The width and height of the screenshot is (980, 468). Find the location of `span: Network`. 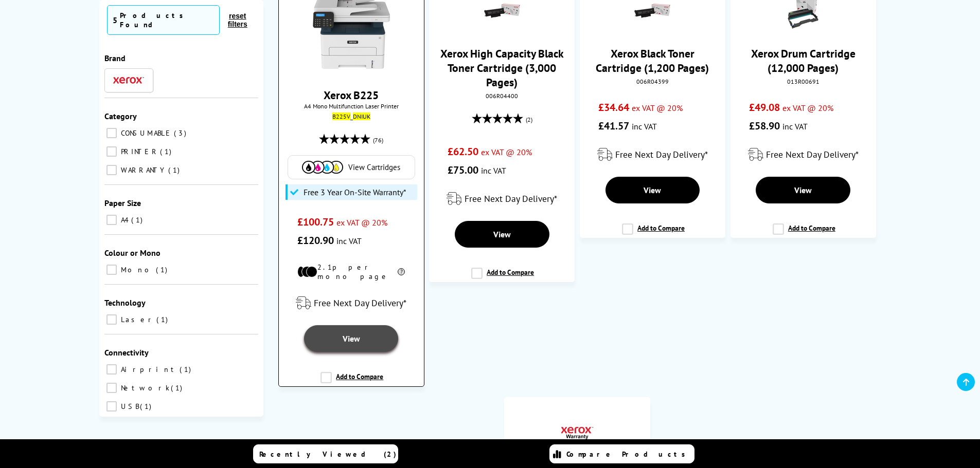

span: Network is located at coordinates (144, 388).